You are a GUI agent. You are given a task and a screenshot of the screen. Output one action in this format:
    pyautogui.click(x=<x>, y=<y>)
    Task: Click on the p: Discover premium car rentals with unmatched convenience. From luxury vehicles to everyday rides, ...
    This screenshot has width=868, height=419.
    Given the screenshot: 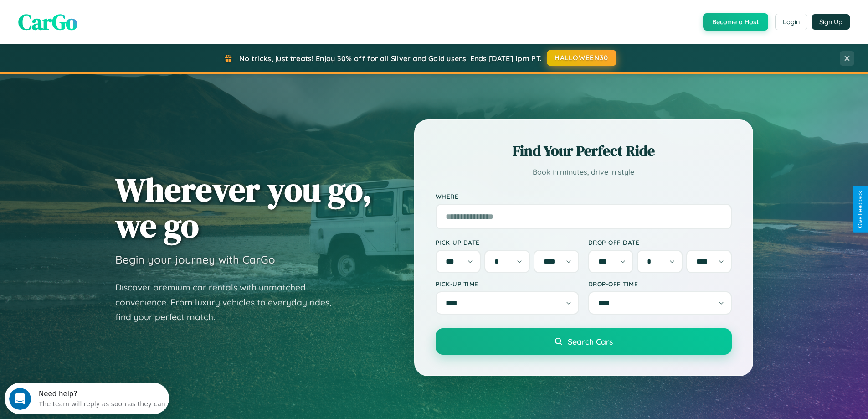 What is the action you would take?
    pyautogui.click(x=229, y=302)
    